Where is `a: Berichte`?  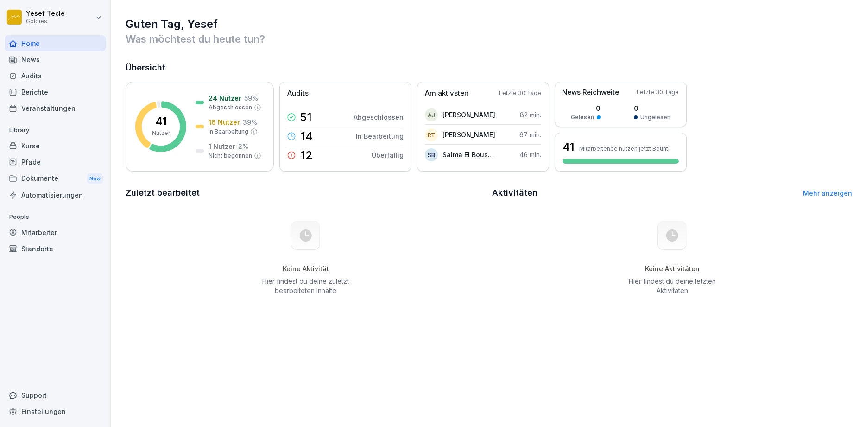 a: Berichte is located at coordinates (55, 92).